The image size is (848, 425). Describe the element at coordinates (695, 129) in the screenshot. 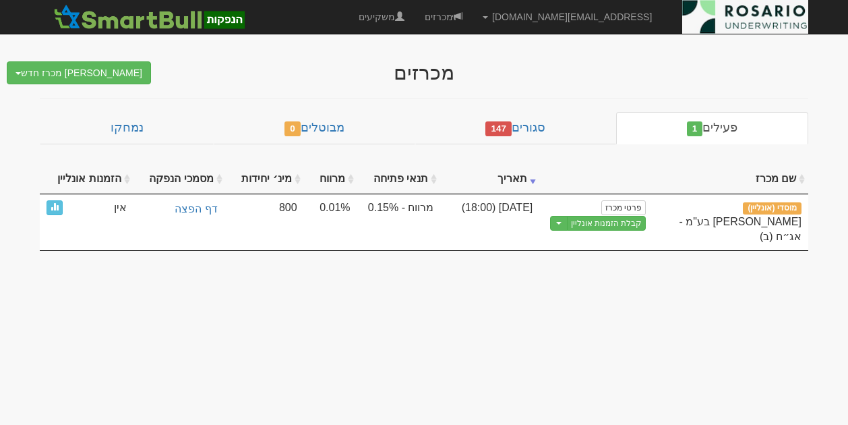

I see `span: 1` at that location.